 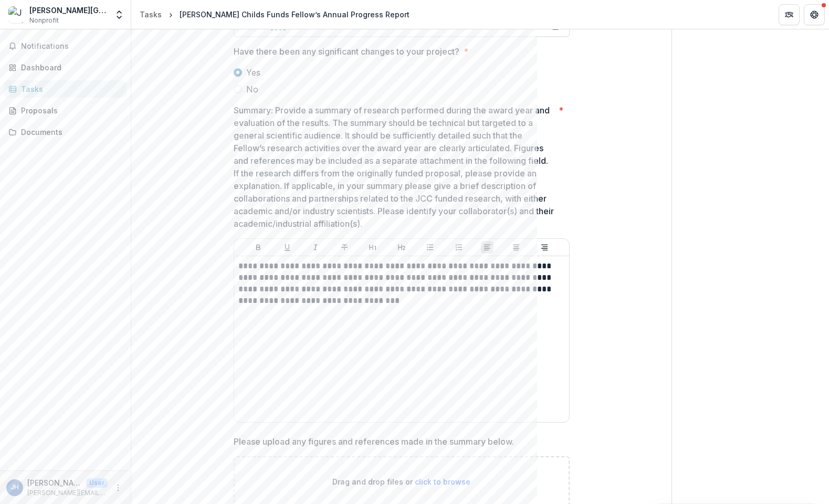 I want to click on span: Notifications, so click(x=72, y=46).